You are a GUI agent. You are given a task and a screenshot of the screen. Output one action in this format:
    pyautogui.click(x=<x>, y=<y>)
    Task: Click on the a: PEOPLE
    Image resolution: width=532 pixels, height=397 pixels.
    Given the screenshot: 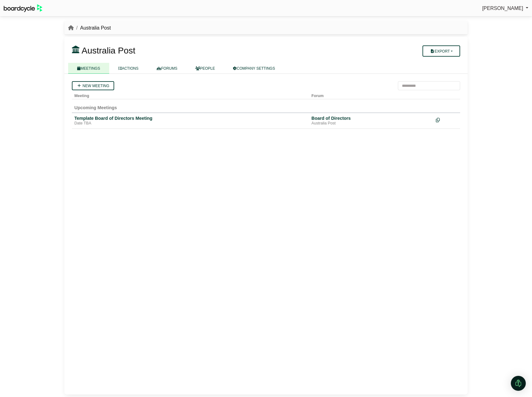 What is the action you would take?
    pyautogui.click(x=205, y=68)
    